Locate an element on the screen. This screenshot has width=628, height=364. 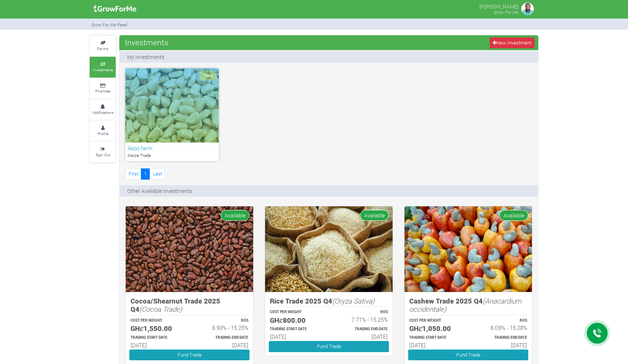
a: Farms is located at coordinates (103, 45).